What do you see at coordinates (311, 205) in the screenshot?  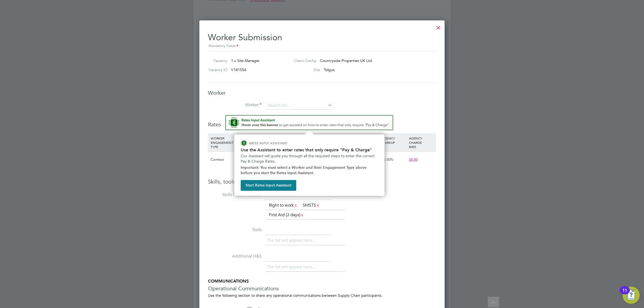 I see `li: SMSTS` at bounding box center [311, 205].